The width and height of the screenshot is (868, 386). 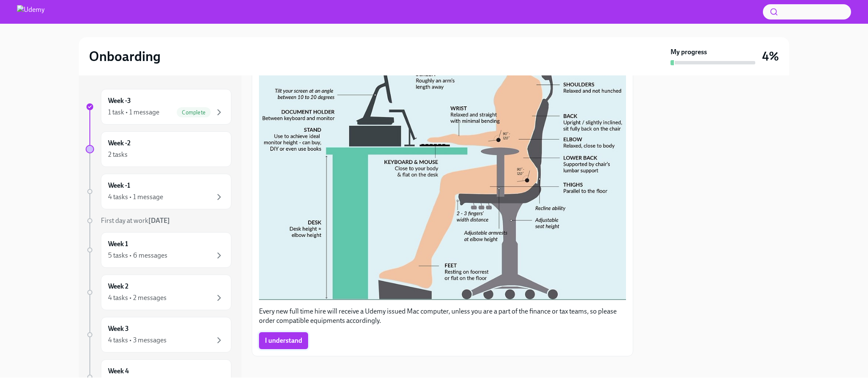 What do you see at coordinates (137, 298) in the screenshot?
I see `div: 4 tasks • 2 messages` at bounding box center [137, 298].